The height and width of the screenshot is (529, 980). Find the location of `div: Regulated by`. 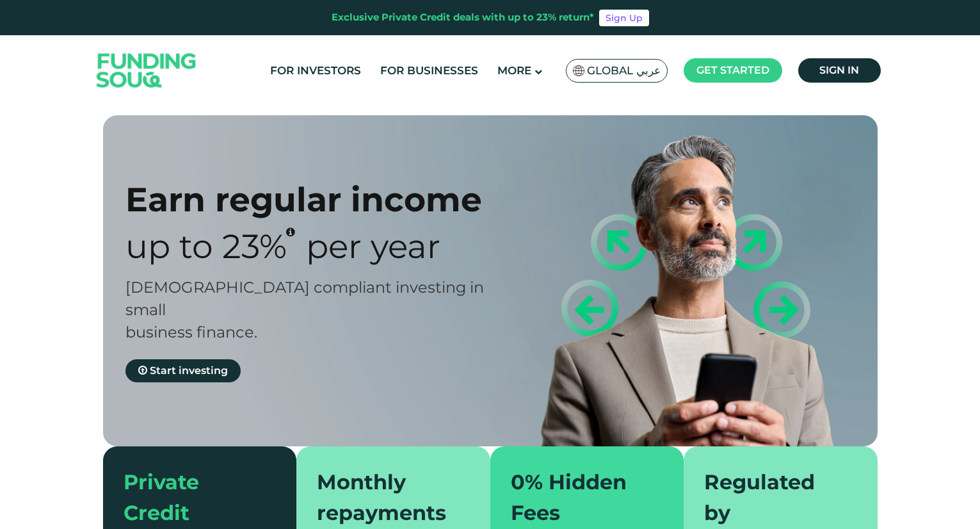

div: Regulated by is located at coordinates (772, 498).